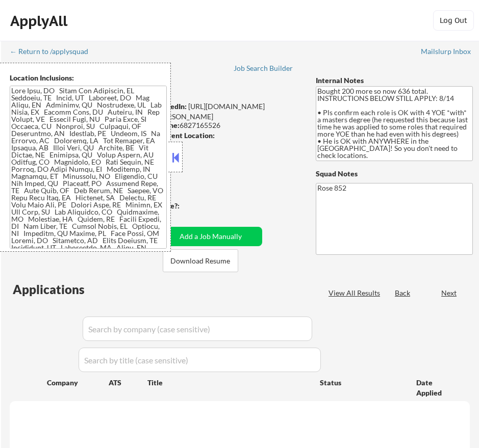 This screenshot has width=479, height=448. Describe the element at coordinates (54, 52) in the screenshot. I see `div: ← Return to /applysquad` at that location.